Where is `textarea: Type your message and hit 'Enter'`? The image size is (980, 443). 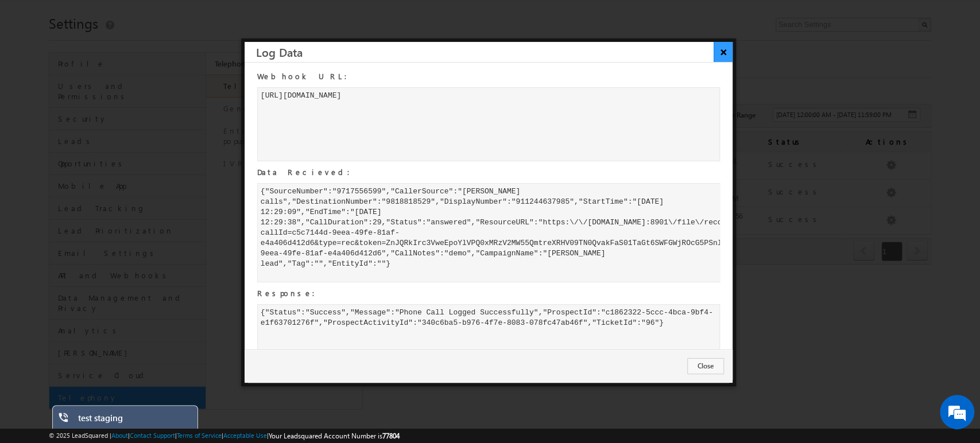 textarea: Type your message and hit 'Enter' is located at coordinates (112, 225).